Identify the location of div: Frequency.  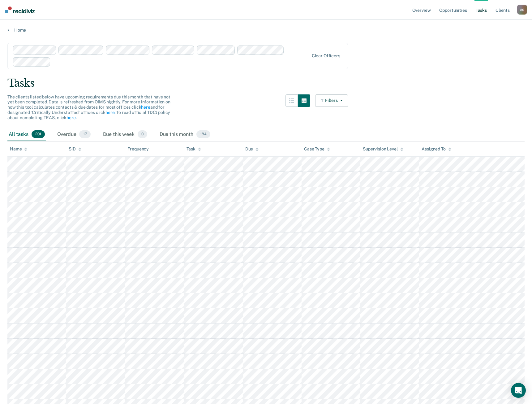
(138, 149).